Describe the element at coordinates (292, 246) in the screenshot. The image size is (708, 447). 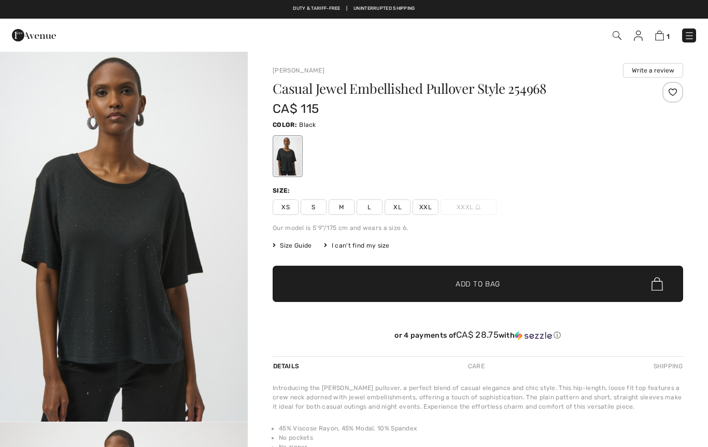
I see `span: Size Guide` at that location.